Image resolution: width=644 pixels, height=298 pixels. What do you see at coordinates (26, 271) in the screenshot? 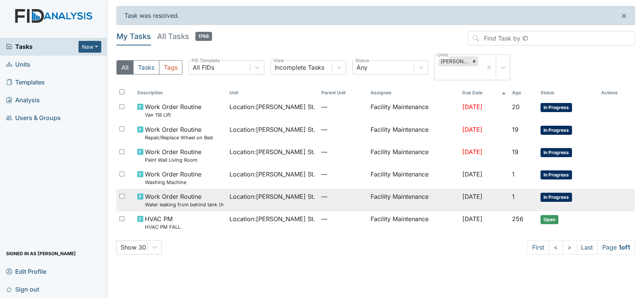
I see `span: Edit Profile` at bounding box center [26, 271].